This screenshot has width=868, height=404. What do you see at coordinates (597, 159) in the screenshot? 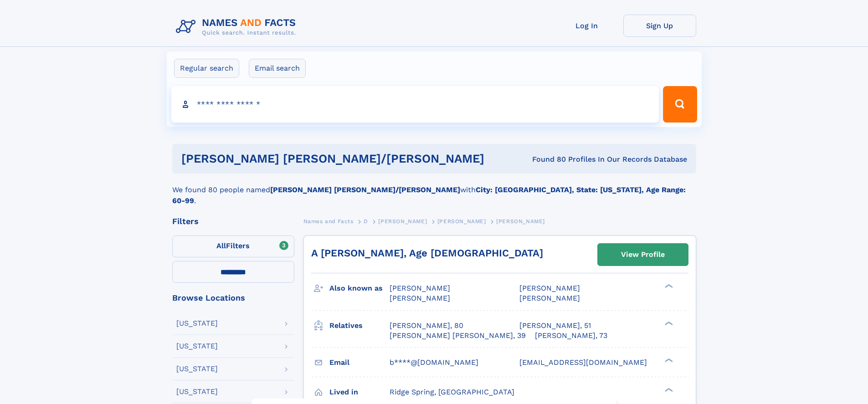
I see `div: Found 80 Profiles In Our Records Database` at bounding box center [597, 159].